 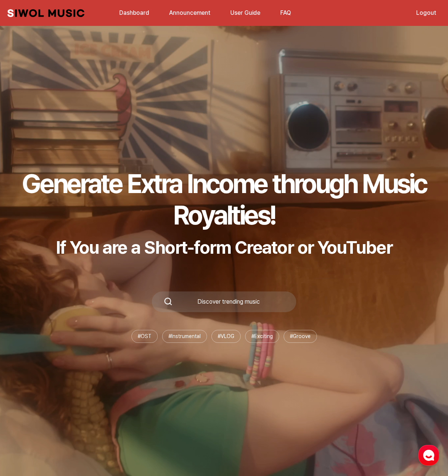 I want to click on a: Dashboard, so click(x=134, y=13).